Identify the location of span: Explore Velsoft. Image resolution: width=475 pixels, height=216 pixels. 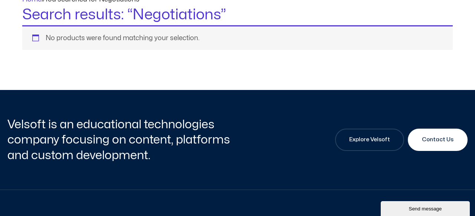
(370, 139).